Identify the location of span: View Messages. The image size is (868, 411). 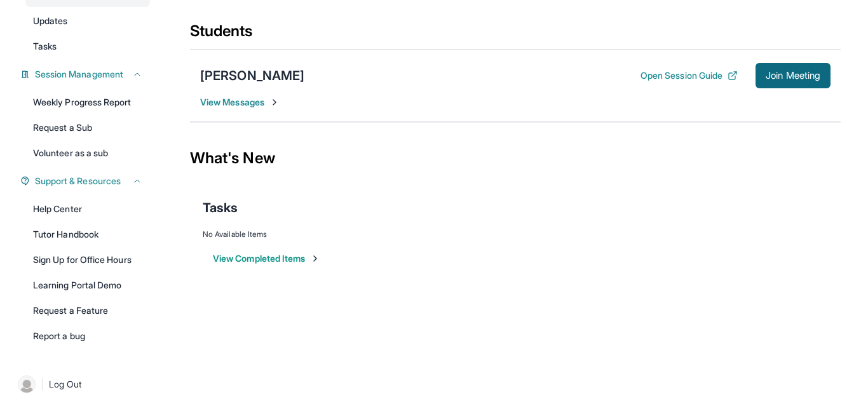
(240, 102).